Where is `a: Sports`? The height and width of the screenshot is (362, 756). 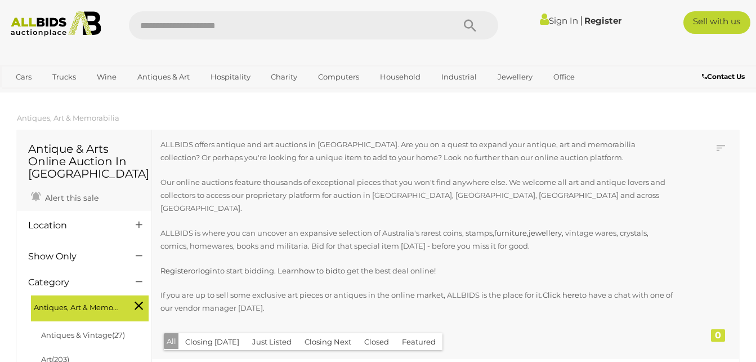 a: Sports is located at coordinates (27, 95).